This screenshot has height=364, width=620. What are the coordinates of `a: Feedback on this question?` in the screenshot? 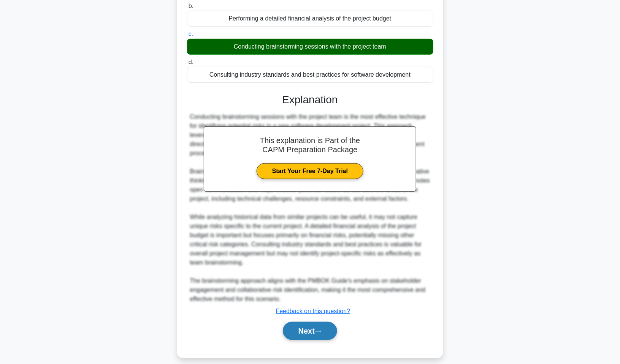 It's located at (313, 311).